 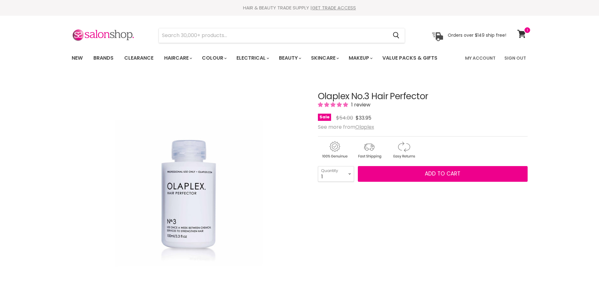 What do you see at coordinates (365, 127) in the screenshot?
I see `a: Olaplex` at bounding box center [365, 127].